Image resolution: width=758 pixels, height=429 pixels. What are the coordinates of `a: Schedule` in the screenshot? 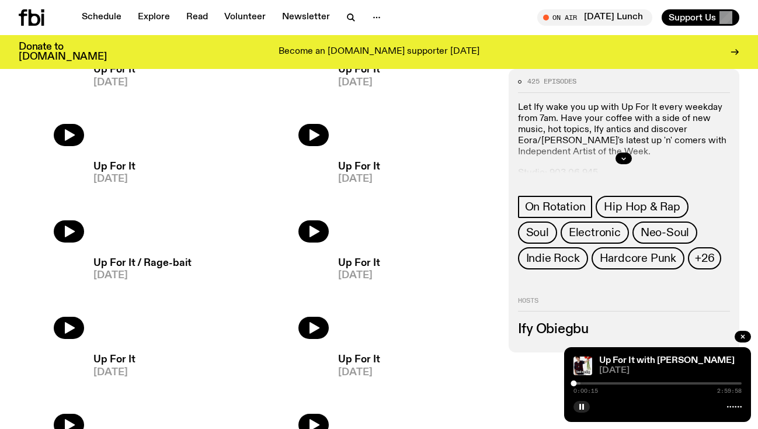 It's located at (102, 18).